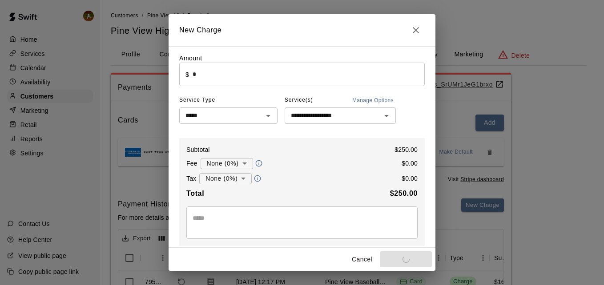 The width and height of the screenshot is (604, 285). Describe the element at coordinates (228, 100) in the screenshot. I see `span: Service Type` at that location.